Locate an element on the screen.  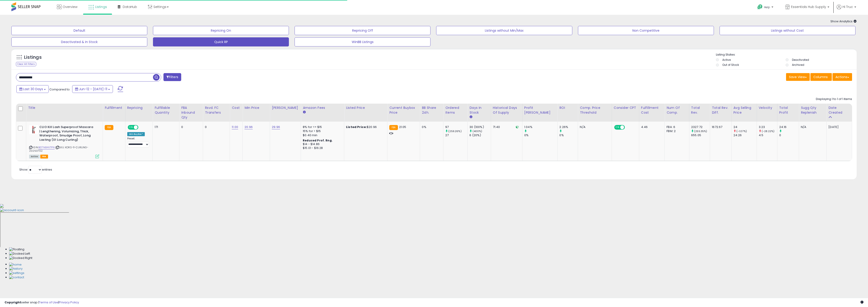
img: 31WZa86+NNL._SL40_.jpg is located at coordinates (34, 129).